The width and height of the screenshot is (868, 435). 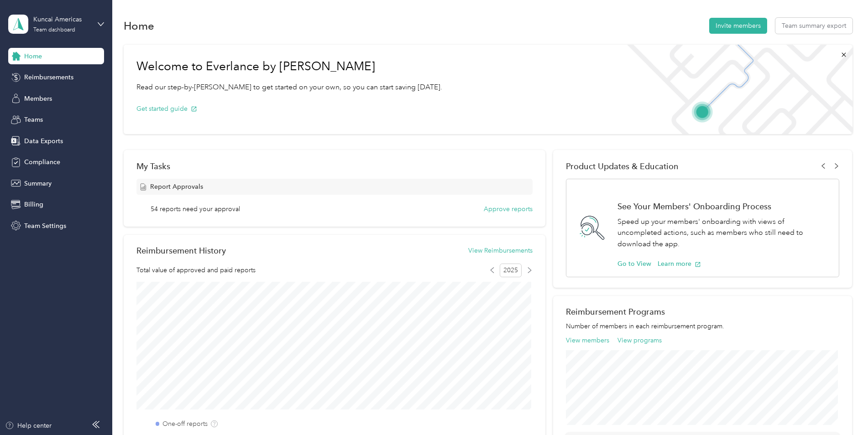 What do you see at coordinates (334, 166) in the screenshot?
I see `div: My Tasks` at bounding box center [334, 166].